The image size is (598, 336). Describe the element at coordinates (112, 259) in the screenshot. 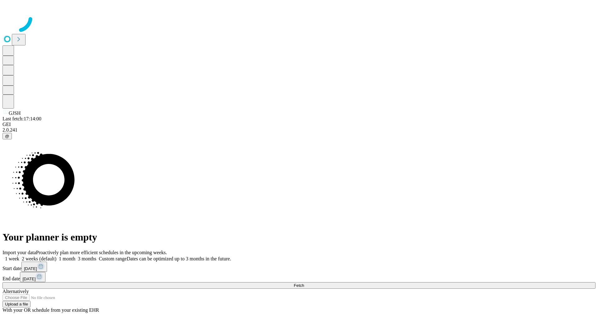

I see `span: Custom range` at that location.